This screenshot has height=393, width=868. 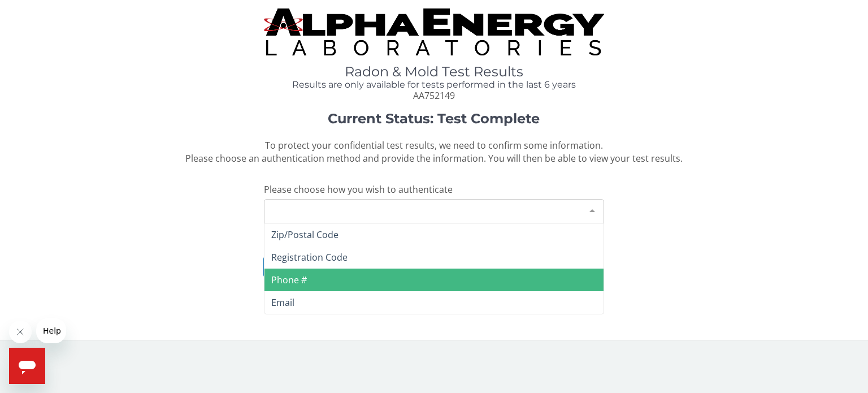 What do you see at coordinates (433, 118) in the screenshot?
I see `strong: Current Status: Test Complete` at bounding box center [433, 118].